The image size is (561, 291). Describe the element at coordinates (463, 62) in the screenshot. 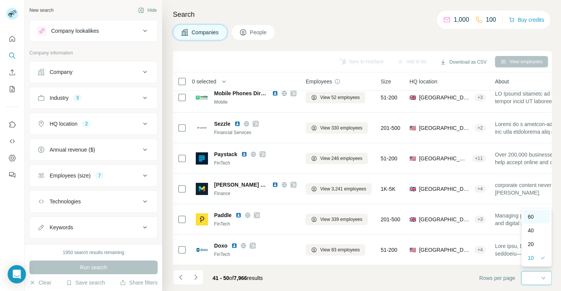

I see `button: Download as CSV` at that location.